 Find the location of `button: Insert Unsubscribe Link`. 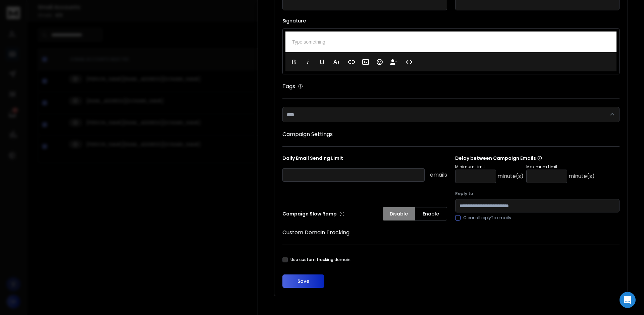

button: Insert Unsubscribe Link is located at coordinates (394, 62).